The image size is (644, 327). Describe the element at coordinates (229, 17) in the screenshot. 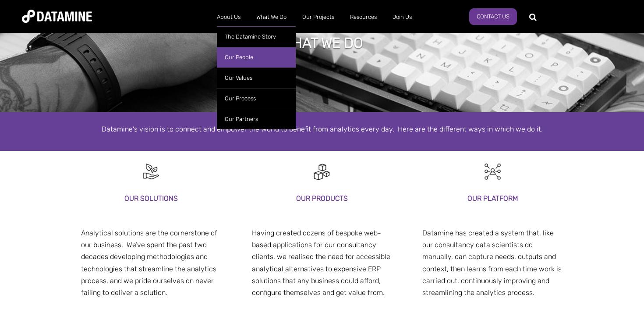

I see `a: About Us` at that location.